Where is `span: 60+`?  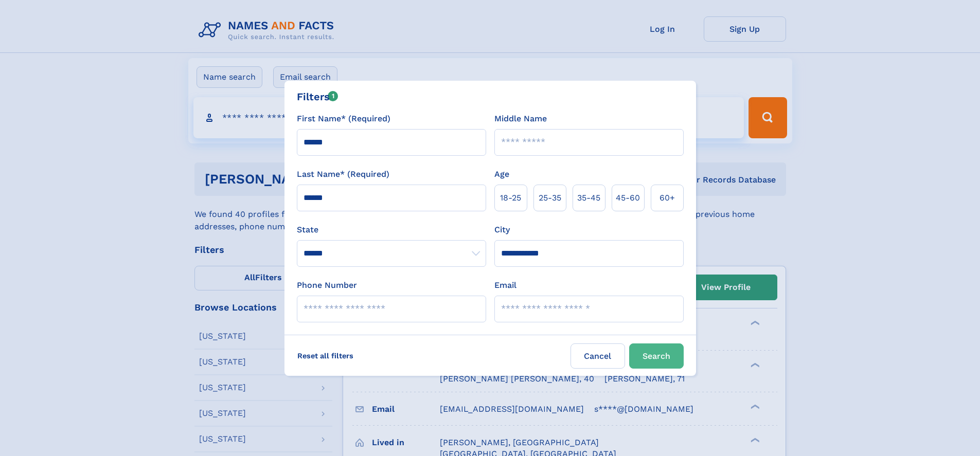 span: 60+ is located at coordinates (668, 197).